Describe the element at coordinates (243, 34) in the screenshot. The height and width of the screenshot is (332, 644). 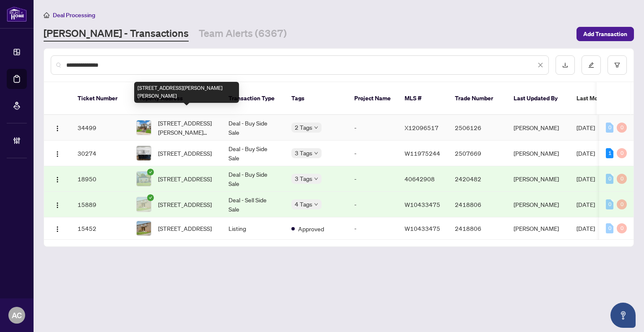
I see `a: Team Alerts (6367)` at that location.